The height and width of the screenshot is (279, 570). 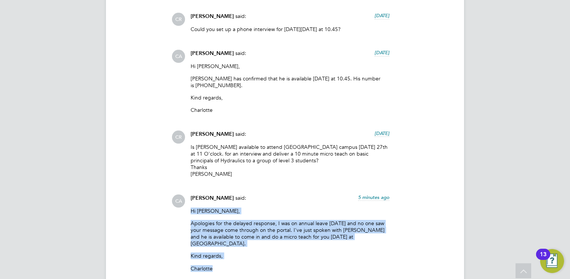 What do you see at coordinates (544, 259) in the screenshot?
I see `div: 13` at bounding box center [544, 259].